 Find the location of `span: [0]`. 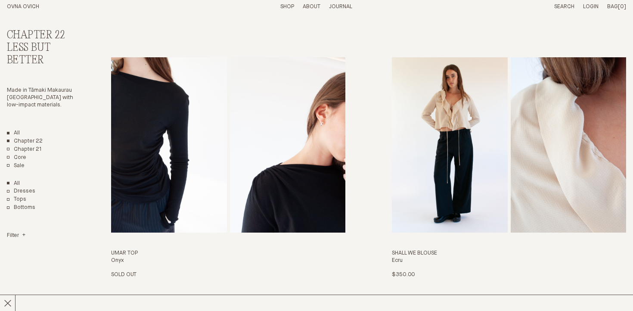

span: [0] is located at coordinates (622, 6).